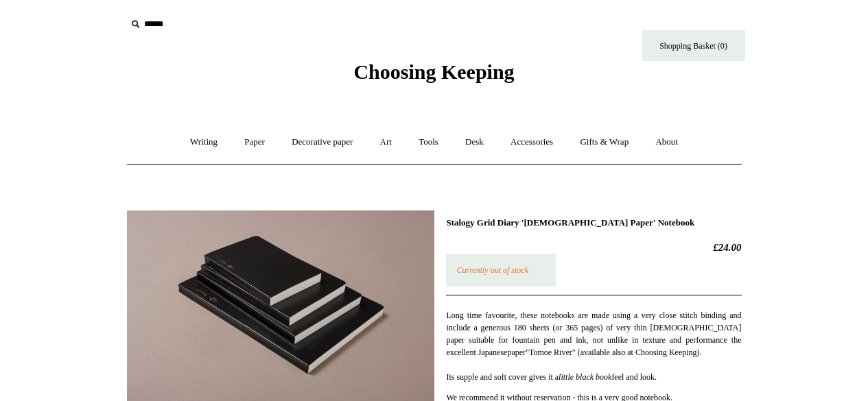 The image size is (868, 401). What do you see at coordinates (694, 45) in the screenshot?
I see `a: Shopping Basket (0)` at bounding box center [694, 45].